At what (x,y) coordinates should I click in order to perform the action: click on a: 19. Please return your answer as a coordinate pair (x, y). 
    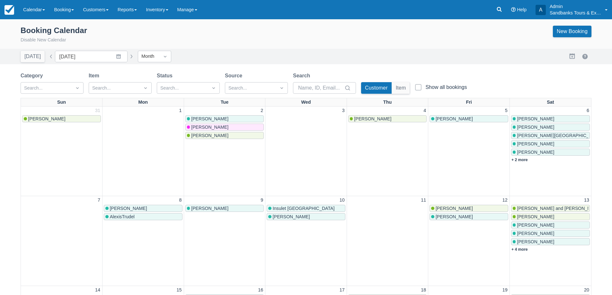
    Looking at the image, I should click on (505, 290).